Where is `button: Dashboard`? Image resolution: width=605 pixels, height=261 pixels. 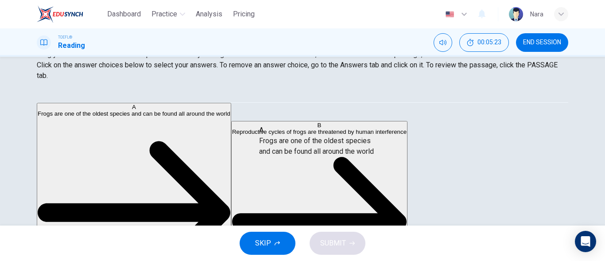 button: Dashboard is located at coordinates (124, 14).